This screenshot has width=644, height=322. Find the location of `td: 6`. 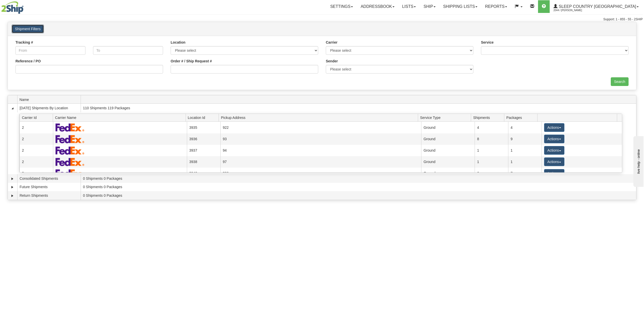

td: 6 is located at coordinates (491, 173).